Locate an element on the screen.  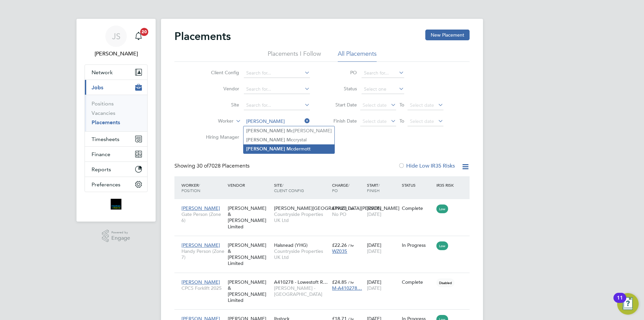
span: No PO is located at coordinates (339, 214).